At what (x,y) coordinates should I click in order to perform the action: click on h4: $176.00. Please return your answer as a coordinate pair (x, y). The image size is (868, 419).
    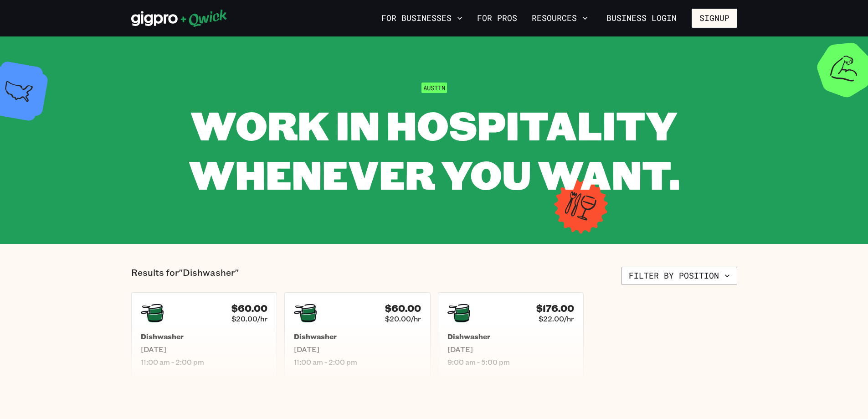
    Looking at the image, I should click on (555, 308).